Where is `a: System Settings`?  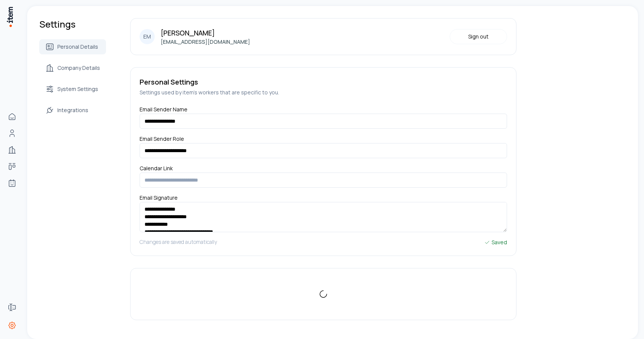
a: System Settings is located at coordinates (72, 89).